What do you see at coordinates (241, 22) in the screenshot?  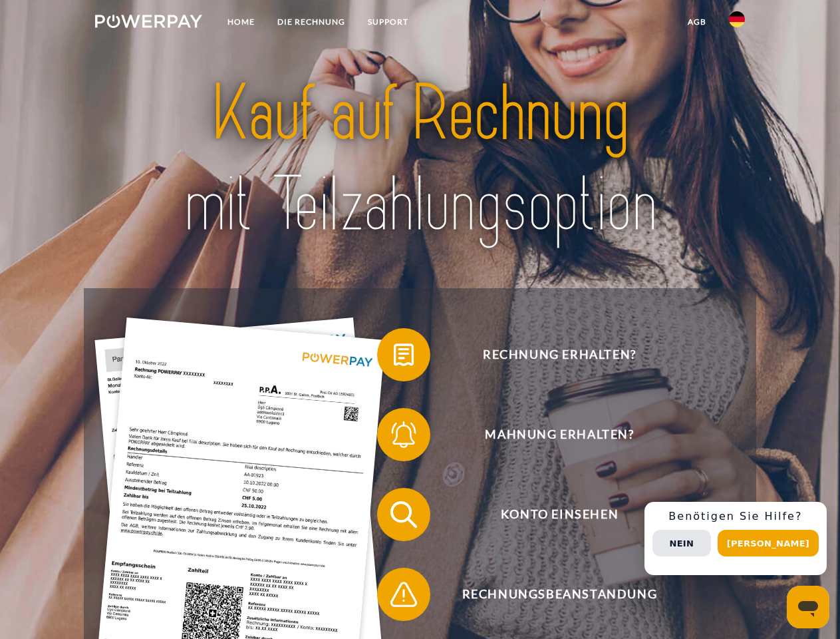 I see `a: Home` at bounding box center [241, 22].